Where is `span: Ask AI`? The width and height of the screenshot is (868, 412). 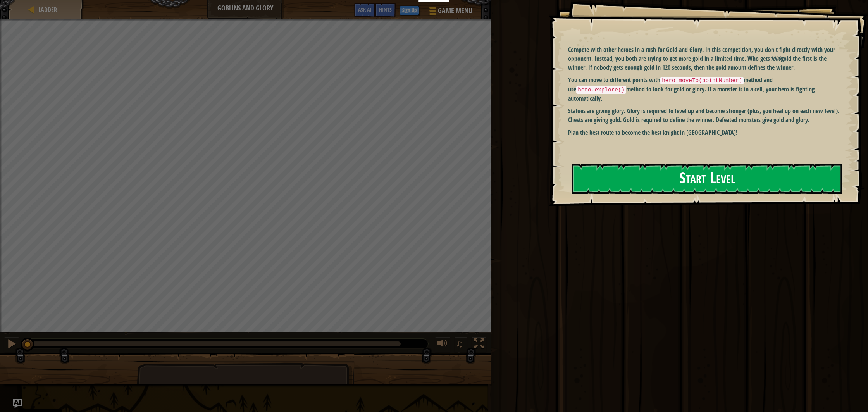 span: Ask AI is located at coordinates (365, 9).